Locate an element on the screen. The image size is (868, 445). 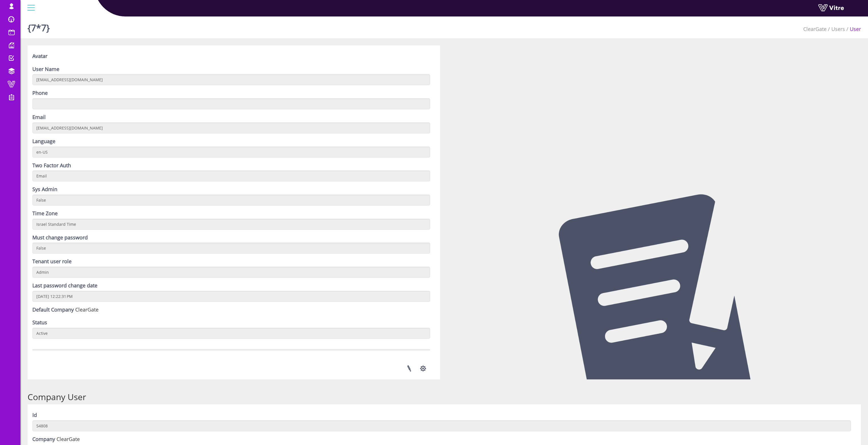
li: User is located at coordinates (853, 30).